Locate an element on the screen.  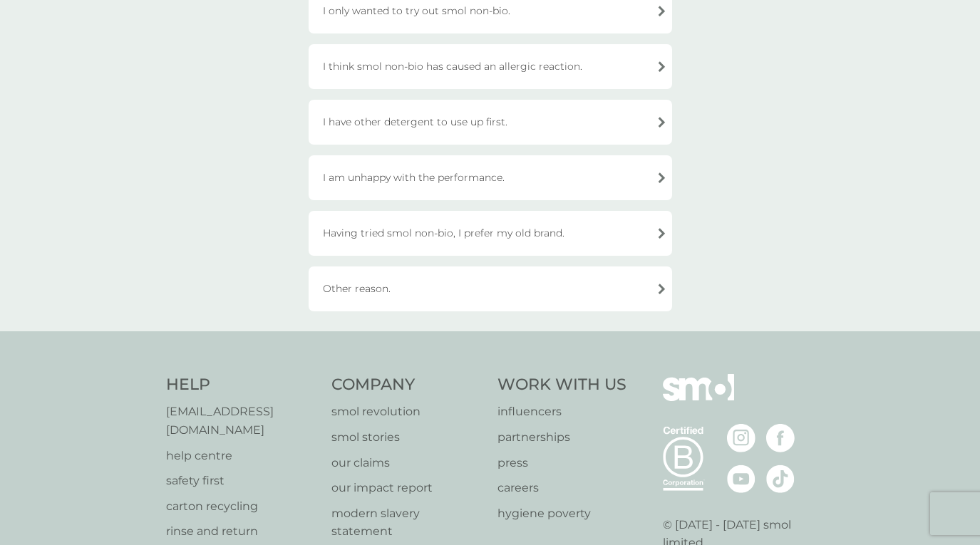
p: hygiene poverty is located at coordinates (562, 514).